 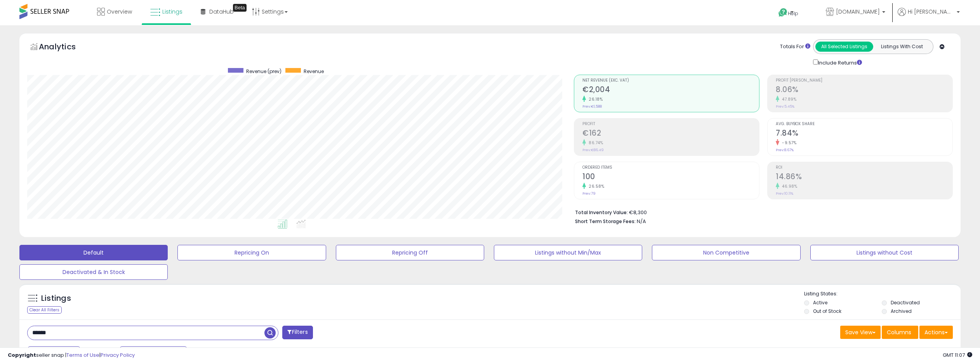 What do you see at coordinates (899, 332) in the screenshot?
I see `span: Columns` at bounding box center [899, 332].